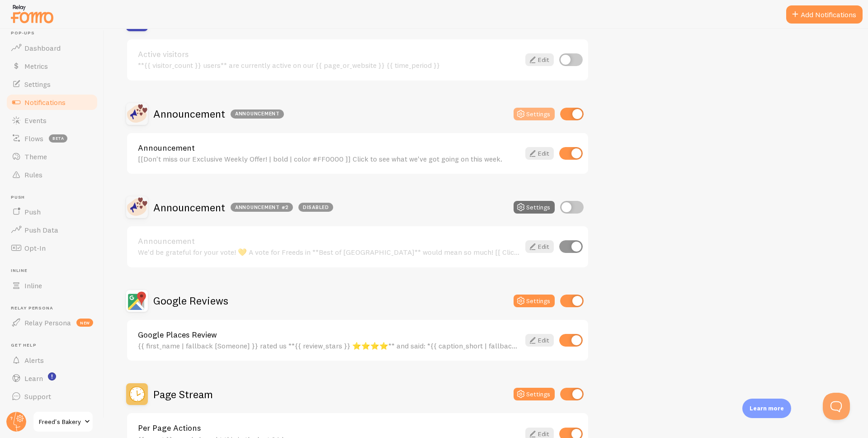 The height and width of the screenshot is (438, 868). I want to click on p: Learn more, so click(766, 408).